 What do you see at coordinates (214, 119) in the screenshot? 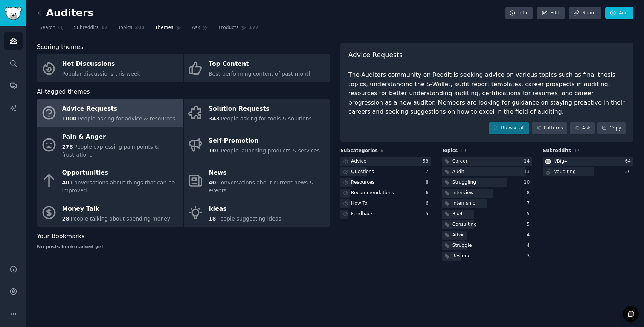
I see `span: 343` at bounding box center [214, 119].